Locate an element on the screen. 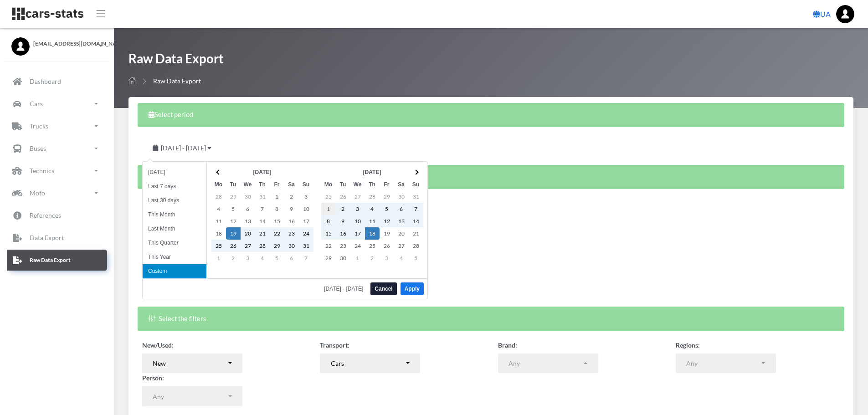 The height and width of the screenshot is (415, 868). p: Data Export is located at coordinates (46, 237).